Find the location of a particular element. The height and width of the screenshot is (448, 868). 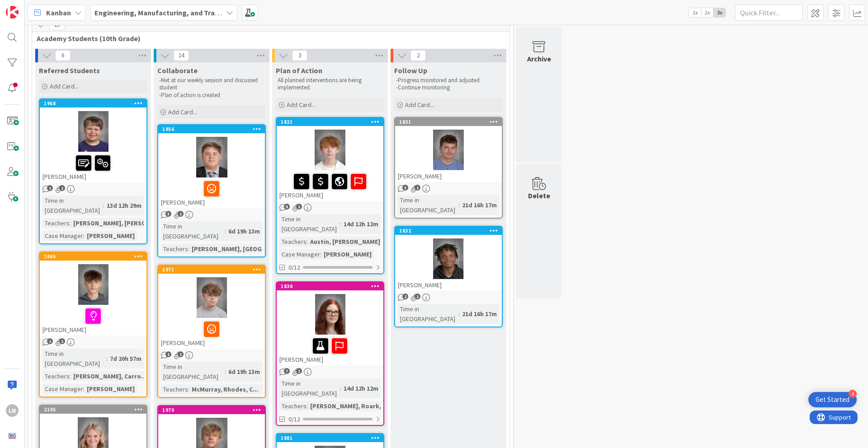

p: -Plan of action is created is located at coordinates (212, 95).